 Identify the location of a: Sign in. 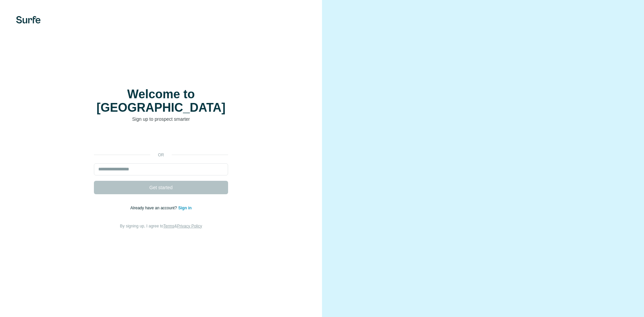
(185, 208).